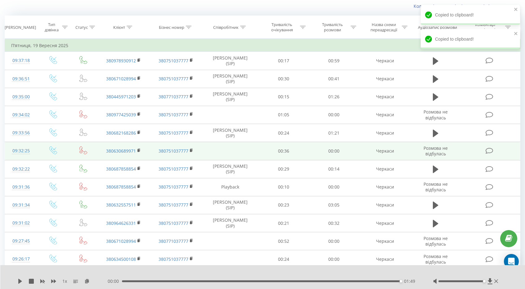  I want to click on a: Коли дані можуть відрізнятися вiд інших систем, so click(467, 6).